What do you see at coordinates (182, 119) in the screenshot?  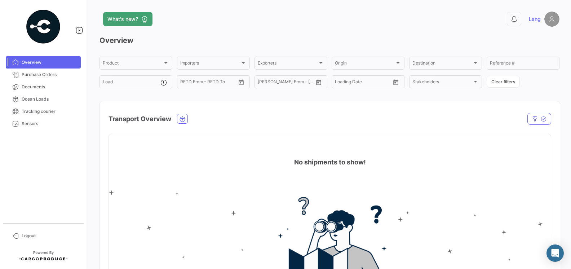 I see `button: Ocean` at bounding box center [182, 119].